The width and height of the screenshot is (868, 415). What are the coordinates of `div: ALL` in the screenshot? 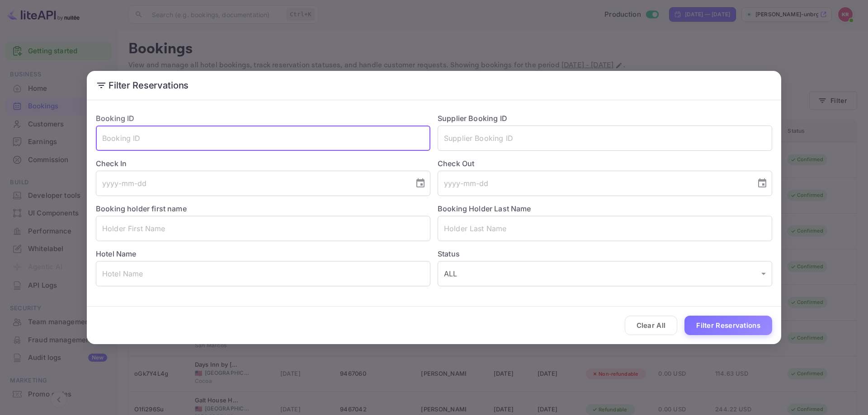 It's located at (605, 274).